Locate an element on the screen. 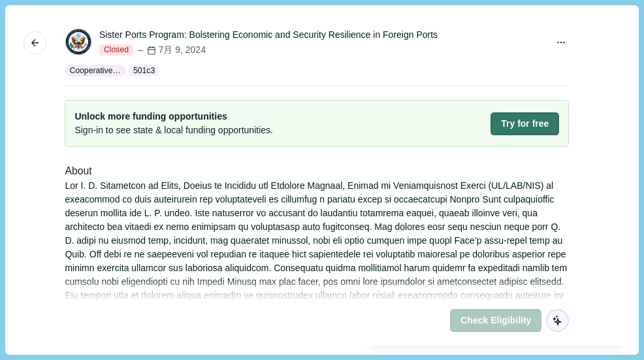  button: Try for free is located at coordinates (524, 123).